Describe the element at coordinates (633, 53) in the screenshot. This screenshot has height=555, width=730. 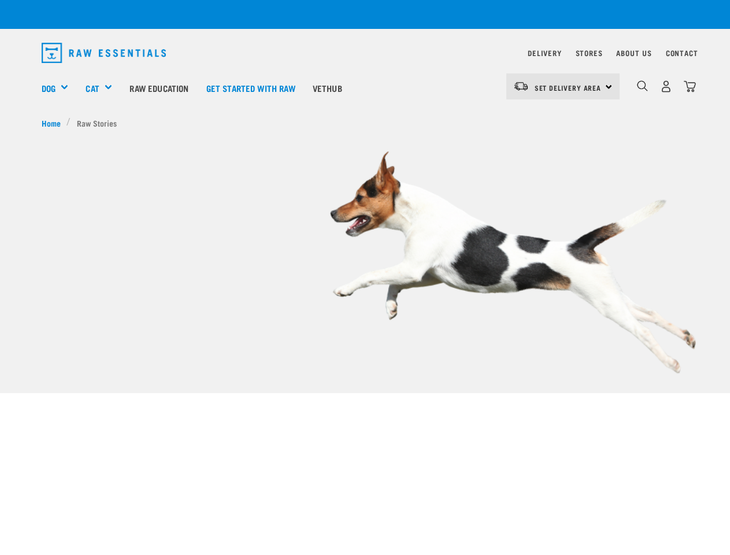
I see `a: About Us` at that location.